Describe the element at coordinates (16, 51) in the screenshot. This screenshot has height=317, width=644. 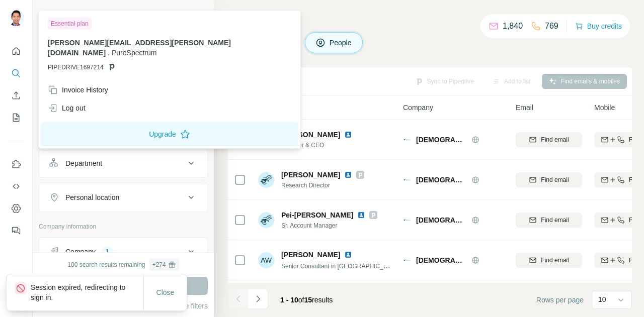
I see `button: Quick start` at that location.